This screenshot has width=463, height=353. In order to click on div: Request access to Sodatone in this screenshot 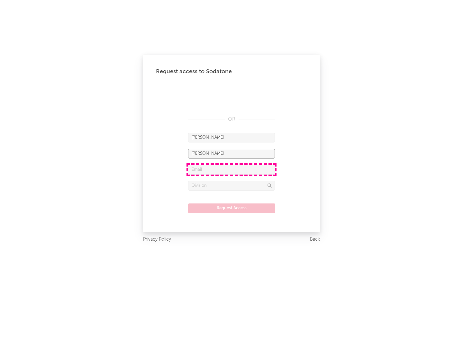, I will do `click(231, 72)`.